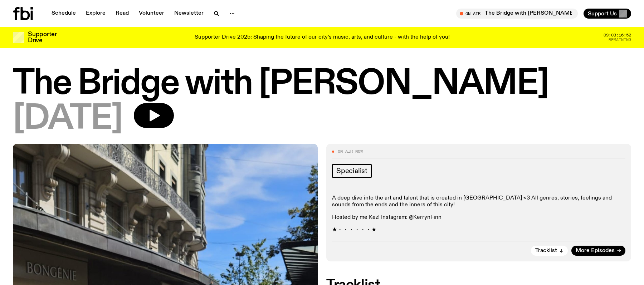  What do you see at coordinates (189, 14) in the screenshot?
I see `a: Newsletter` at bounding box center [189, 14].